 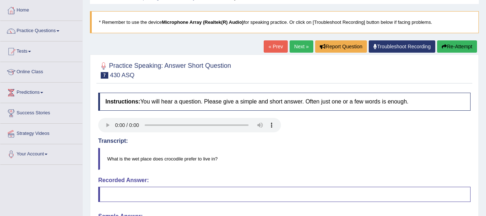 I want to click on h2: Practice Speaking: Answer Short Question, so click(x=164, y=69).